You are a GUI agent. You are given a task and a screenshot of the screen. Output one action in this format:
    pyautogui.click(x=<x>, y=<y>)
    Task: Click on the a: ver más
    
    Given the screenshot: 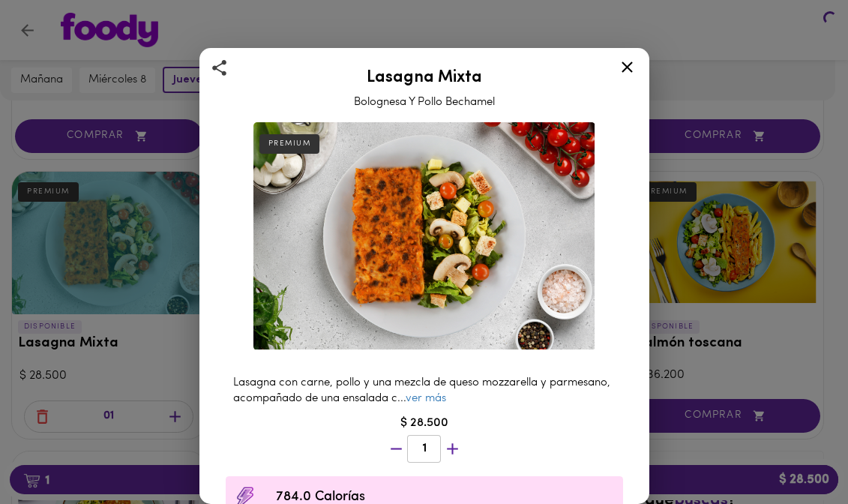 What is the action you would take?
    pyautogui.click(x=426, y=398)
    